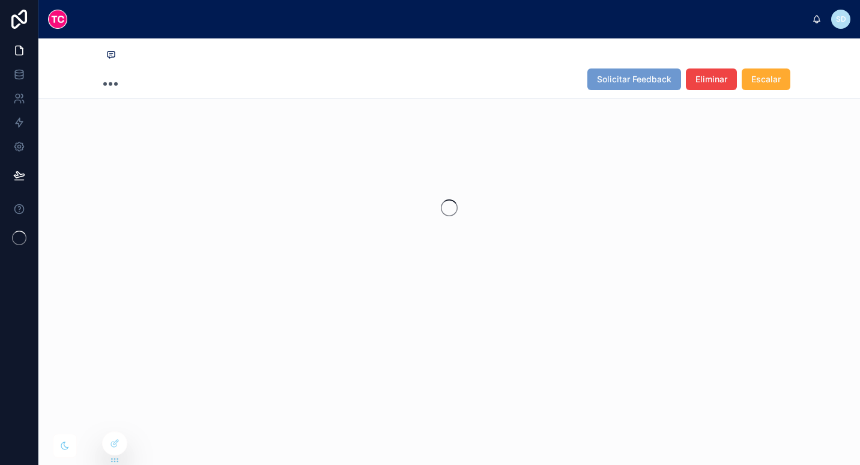  Describe the element at coordinates (841, 19) in the screenshot. I see `span: SD` at that location.